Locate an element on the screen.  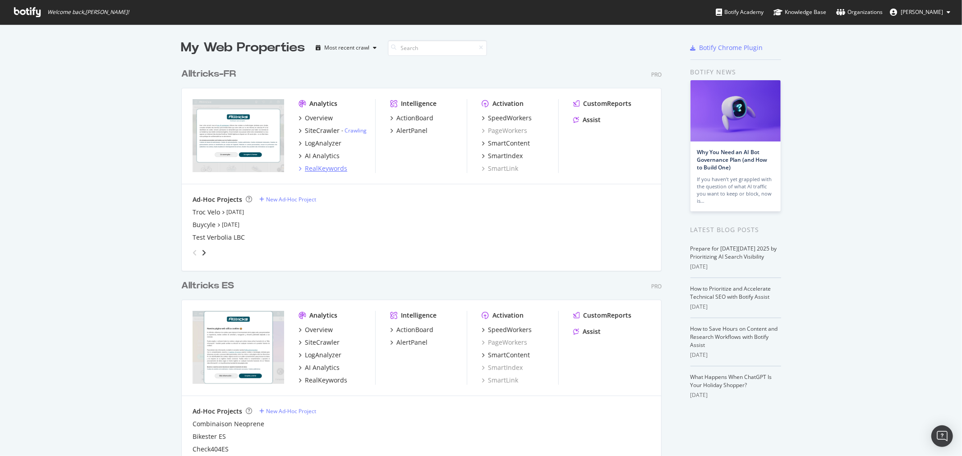
div: Combinaison Neoprene is located at coordinates (228, 424).